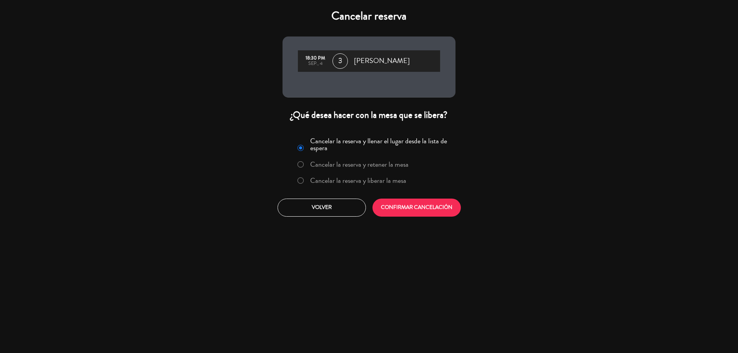  What do you see at coordinates (369, 16) in the screenshot?
I see `h4: Cancelar reserva` at bounding box center [369, 16].